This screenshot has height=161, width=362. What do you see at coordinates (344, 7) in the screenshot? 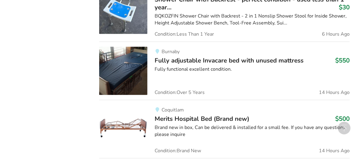
I see `h3: $30` at bounding box center [344, 7].